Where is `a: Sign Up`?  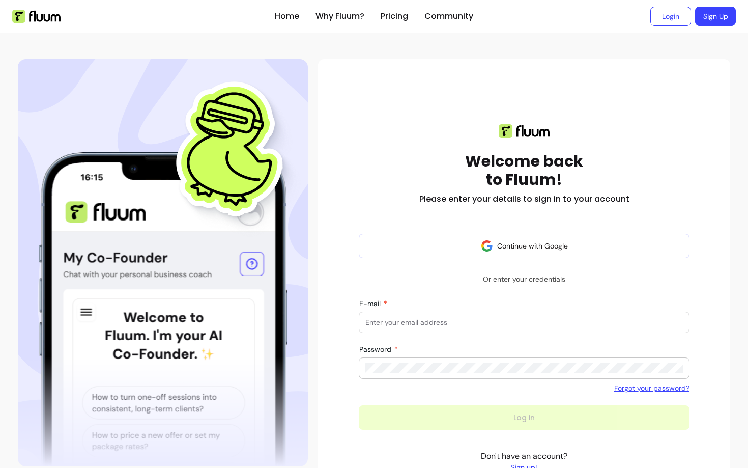 a: Sign Up is located at coordinates (716, 16).